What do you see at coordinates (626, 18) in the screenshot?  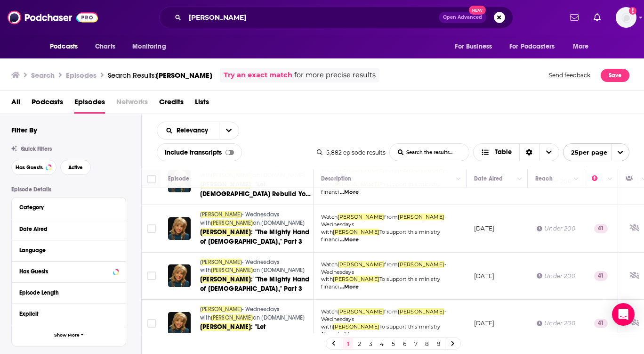 I see `img: User Profile` at bounding box center [626, 18].